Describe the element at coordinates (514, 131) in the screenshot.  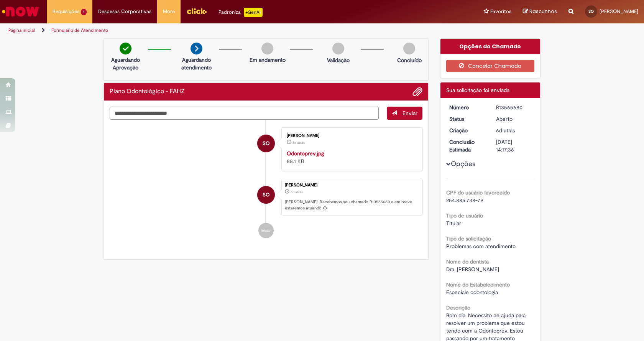
I see `div: 25/09/2025 10:17:33` at that location.